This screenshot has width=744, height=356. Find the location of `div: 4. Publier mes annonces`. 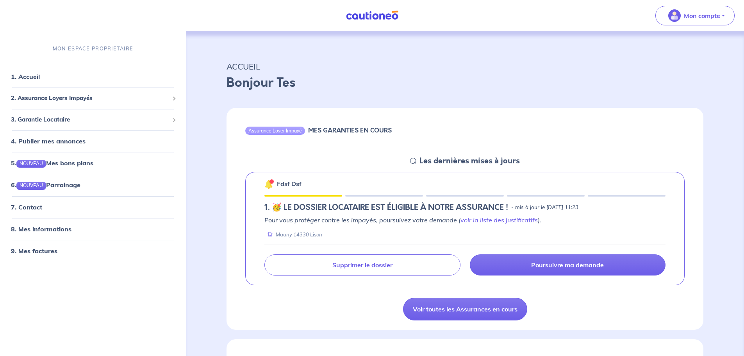

div: 4. Publier mes annonces is located at coordinates (93, 141).